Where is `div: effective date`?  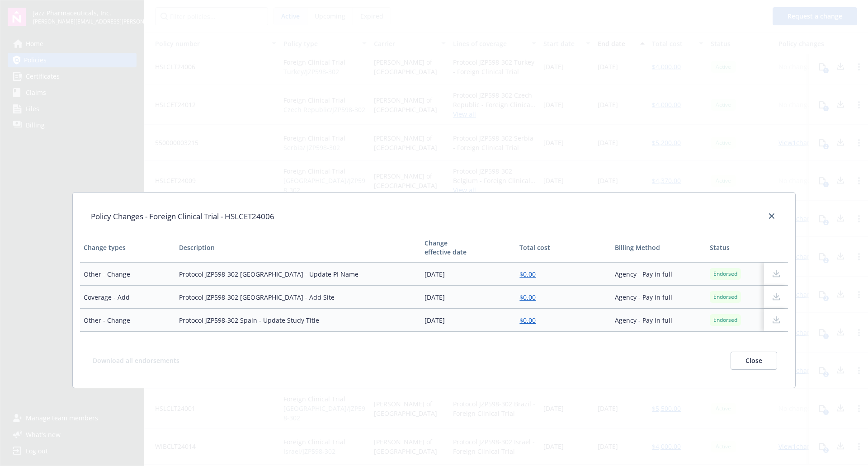 div: effective date is located at coordinates (468, 253).